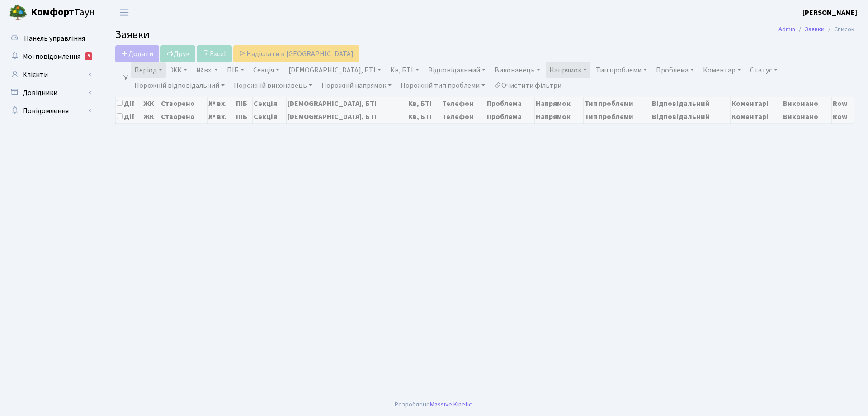 Image resolution: width=868 pixels, height=416 pixels. Describe the element at coordinates (50, 74) in the screenshot. I see `a: Клієнти` at that location.